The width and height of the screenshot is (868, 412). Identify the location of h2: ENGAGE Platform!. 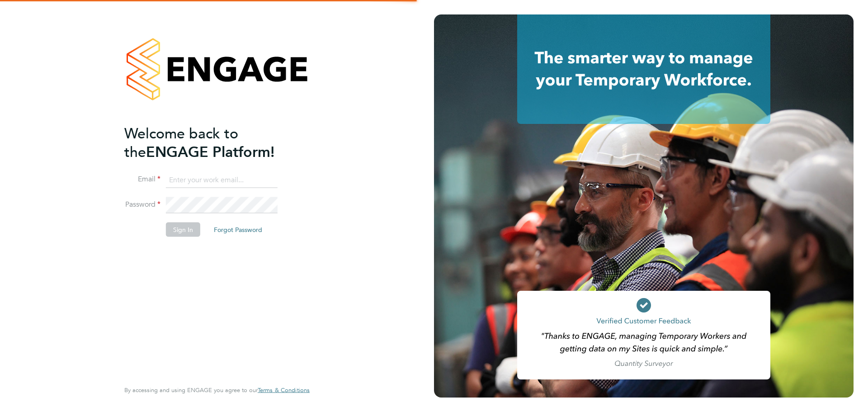
(212, 142).